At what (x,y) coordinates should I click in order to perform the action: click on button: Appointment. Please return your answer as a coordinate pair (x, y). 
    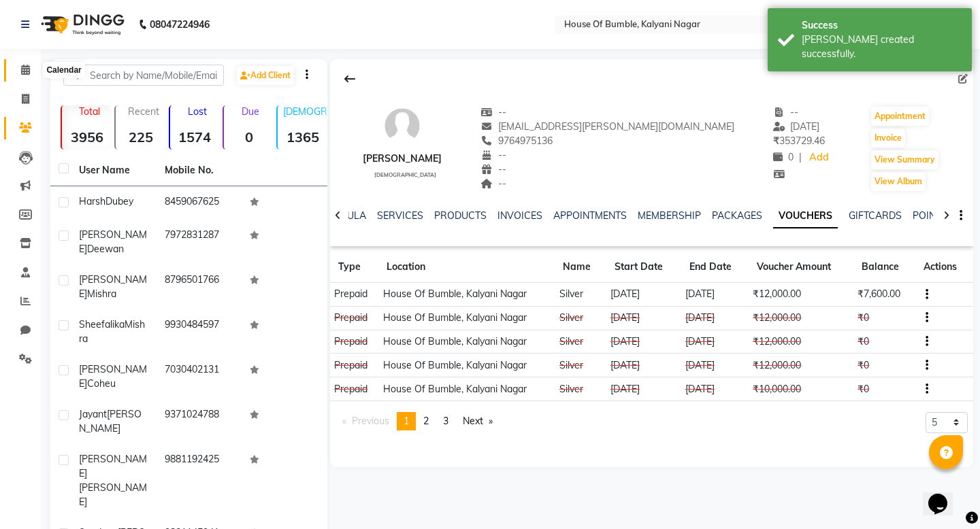
    Looking at the image, I should click on (899, 116).